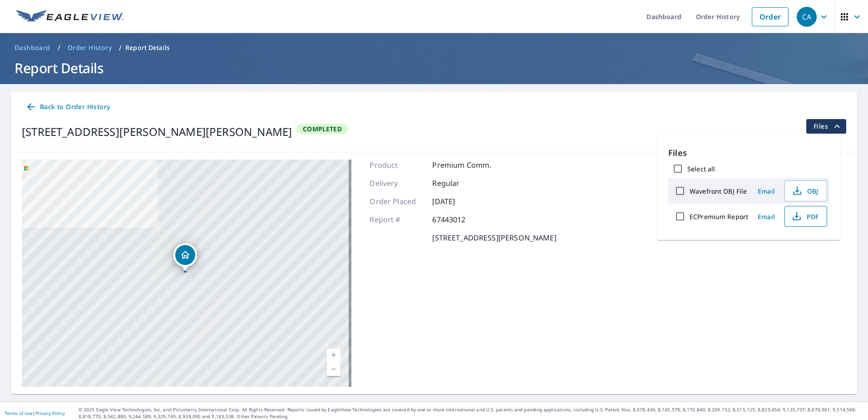  I want to click on p: Report #, so click(397, 219).